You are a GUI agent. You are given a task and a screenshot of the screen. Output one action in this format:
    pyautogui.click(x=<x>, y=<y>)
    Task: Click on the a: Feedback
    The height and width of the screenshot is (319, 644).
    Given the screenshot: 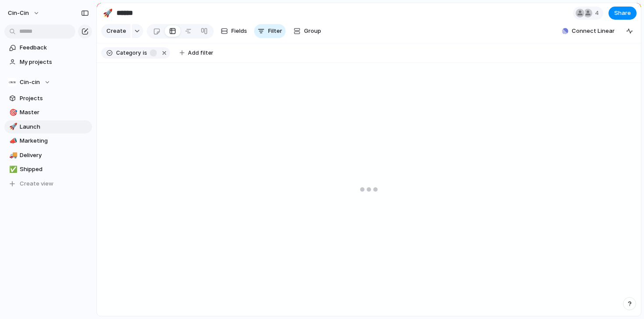 What is the action you would take?
    pyautogui.click(x=48, y=48)
    